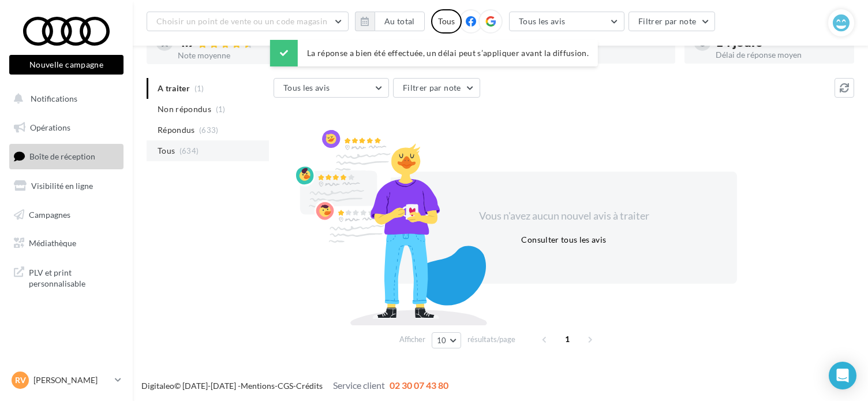  Describe the element at coordinates (54, 98) in the screenshot. I see `span: Notifications` at that location.